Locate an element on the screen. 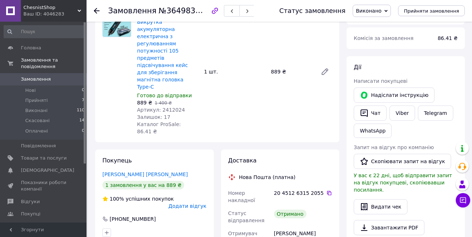  span: Замовлення та повідомлення is located at coordinates (54, 63).